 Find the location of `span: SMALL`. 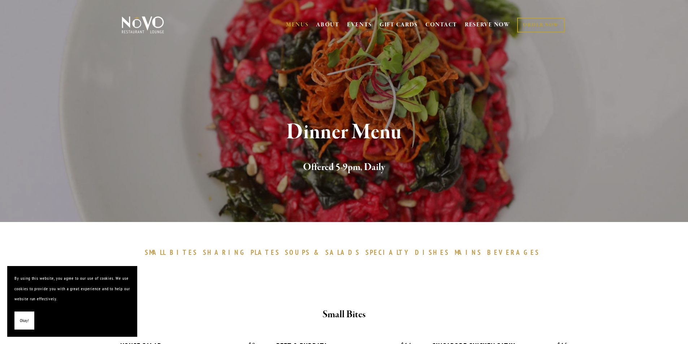

span: SMALL is located at coordinates (156, 253).